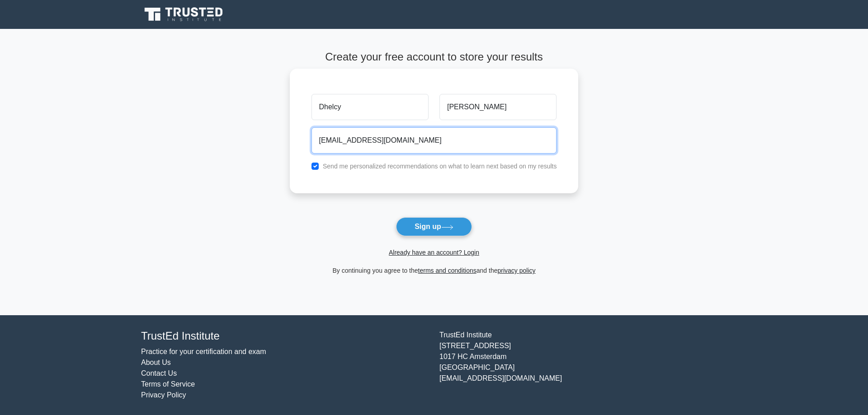 The image size is (868, 415). Describe the element at coordinates (156, 362) in the screenshot. I see `a: About Us` at that location.